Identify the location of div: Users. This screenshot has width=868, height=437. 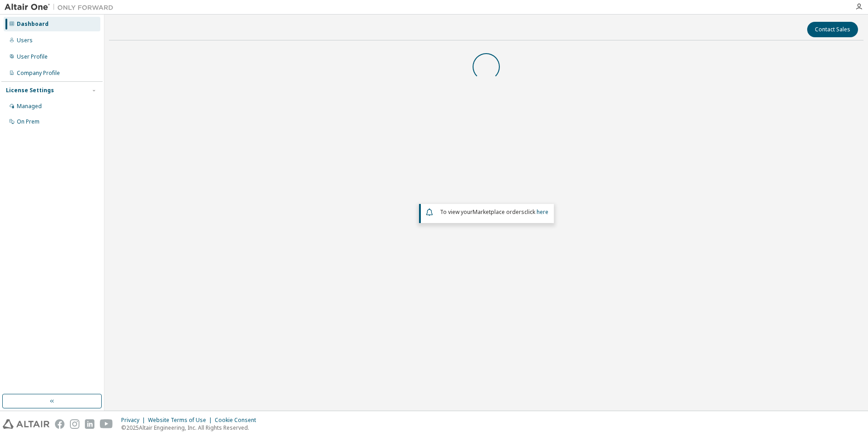
(25, 40).